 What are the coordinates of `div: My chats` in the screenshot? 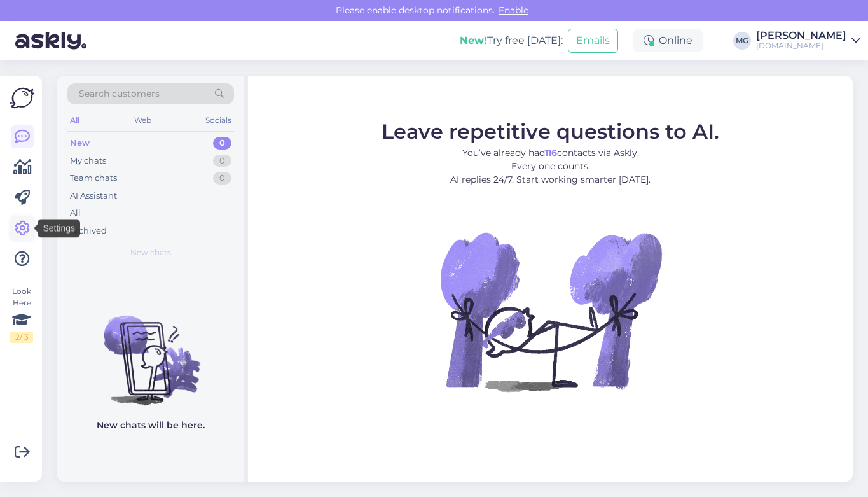 It's located at (88, 161).